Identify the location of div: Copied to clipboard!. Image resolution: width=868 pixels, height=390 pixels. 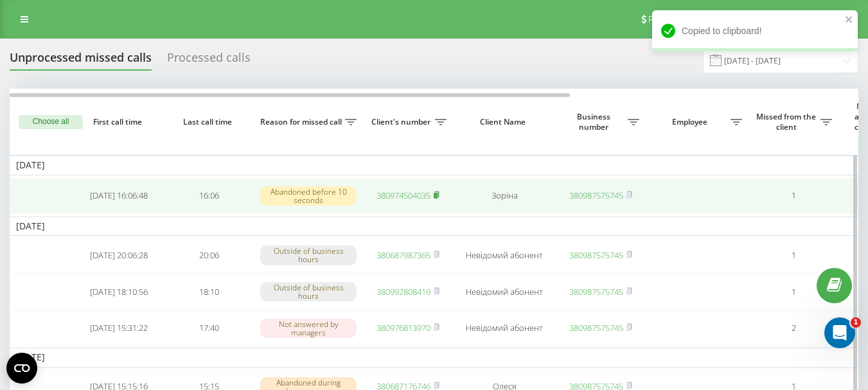
(755, 30).